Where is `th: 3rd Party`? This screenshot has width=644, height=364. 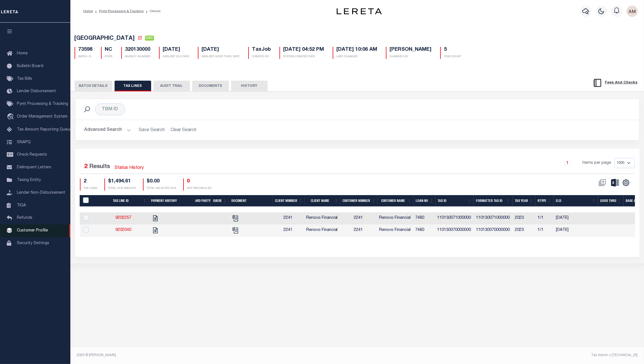
th: 3rd Party is located at coordinates (201, 201).